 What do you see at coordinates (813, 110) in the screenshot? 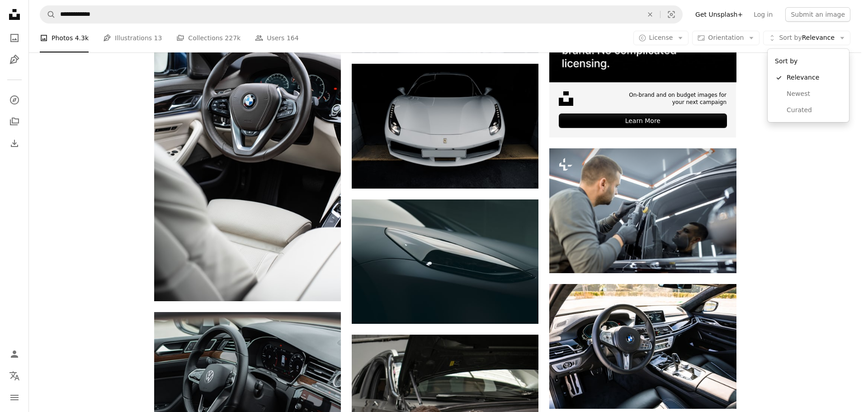
I see `span: Curated` at bounding box center [813, 110].